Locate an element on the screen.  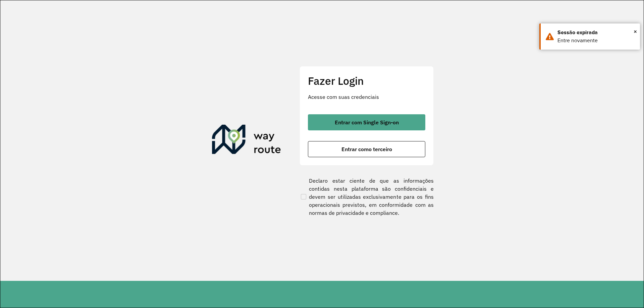
button: Close is located at coordinates (635, 31).